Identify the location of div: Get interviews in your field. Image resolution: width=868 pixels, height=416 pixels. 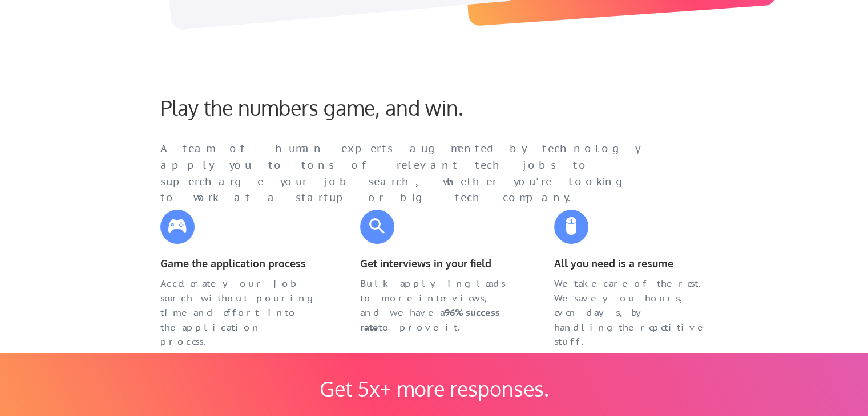
(437, 263).